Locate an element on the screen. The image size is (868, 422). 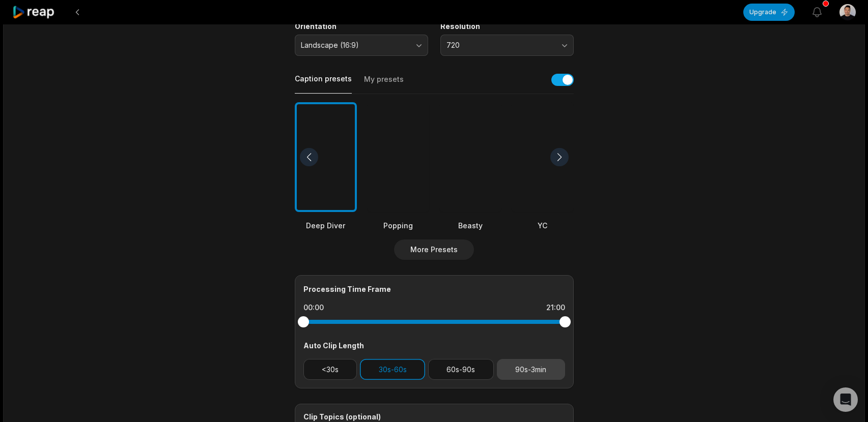
button: 30s-60s is located at coordinates (393, 369).